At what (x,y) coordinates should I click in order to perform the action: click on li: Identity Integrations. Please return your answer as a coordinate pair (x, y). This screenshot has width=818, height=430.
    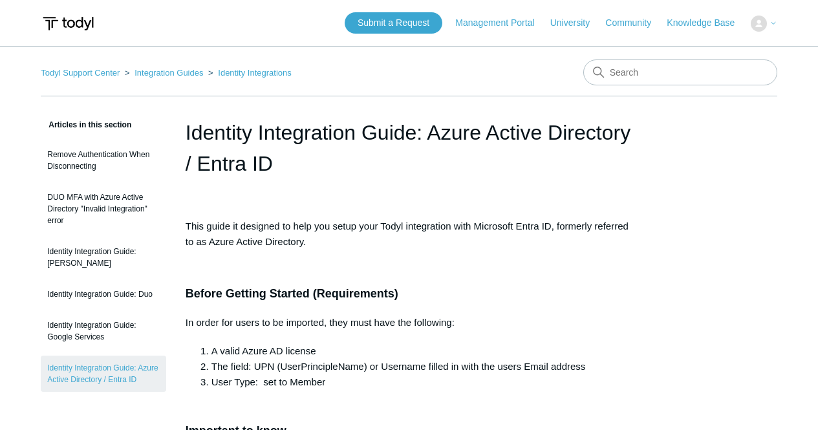
    Looking at the image, I should click on (248, 72).